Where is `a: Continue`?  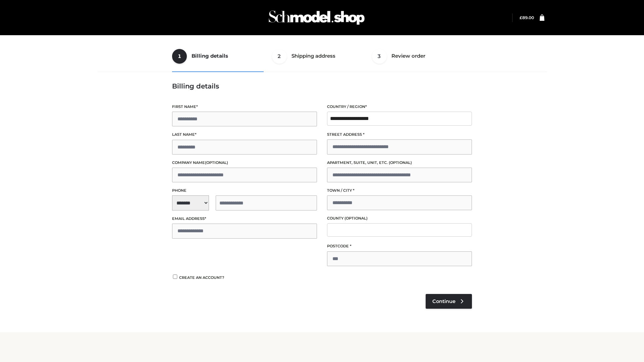 a: Continue is located at coordinates (449, 302).